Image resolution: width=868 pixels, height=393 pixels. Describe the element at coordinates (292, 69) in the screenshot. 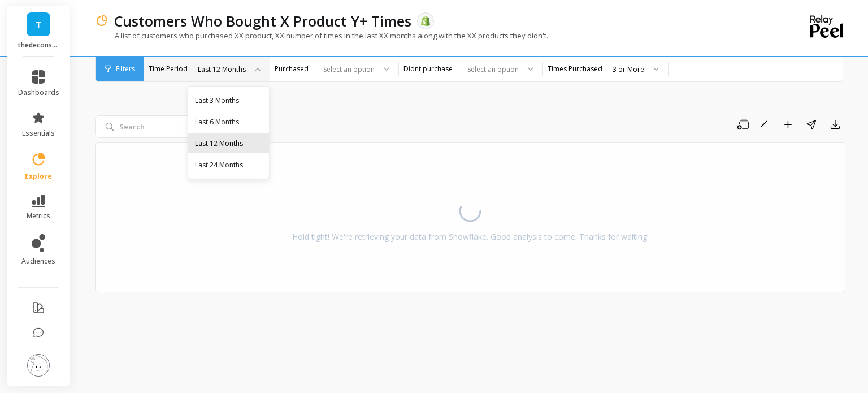

I see `label: Purchased` at that location.